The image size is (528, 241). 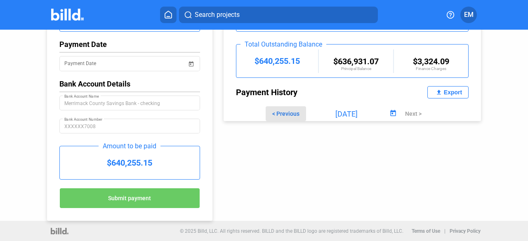 I want to click on button: Search projects, so click(x=278, y=15).